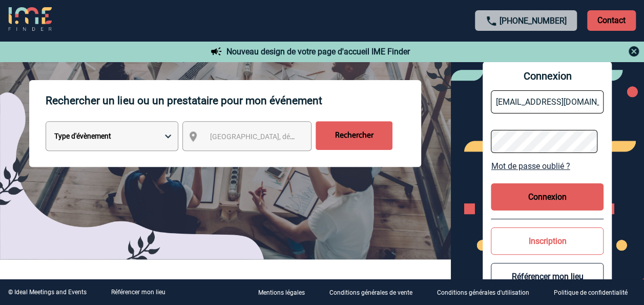  I want to click on button: Connexion, so click(547, 196).